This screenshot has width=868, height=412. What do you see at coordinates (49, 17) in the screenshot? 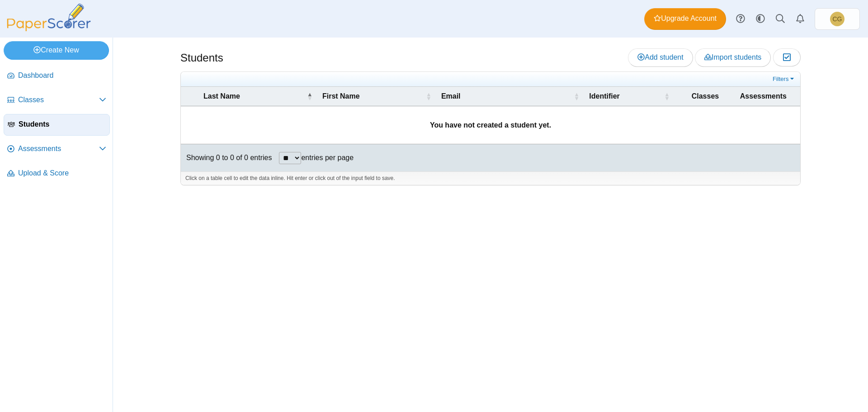
I see `img: PaperScorer` at bounding box center [49, 17].